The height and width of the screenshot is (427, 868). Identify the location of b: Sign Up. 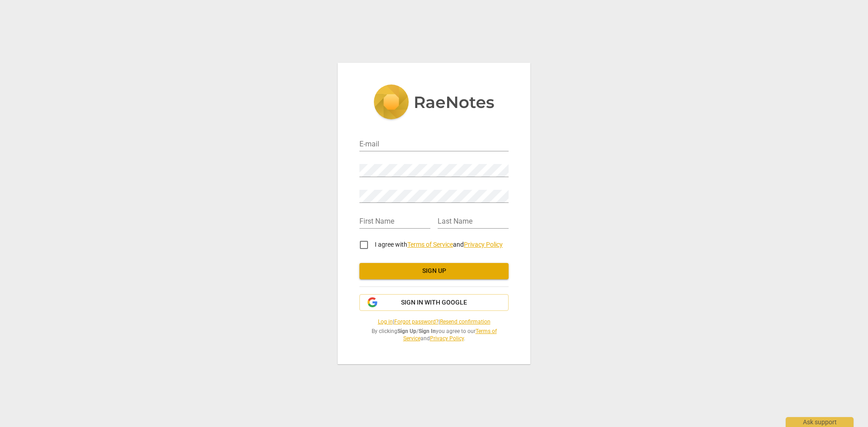
(407, 331).